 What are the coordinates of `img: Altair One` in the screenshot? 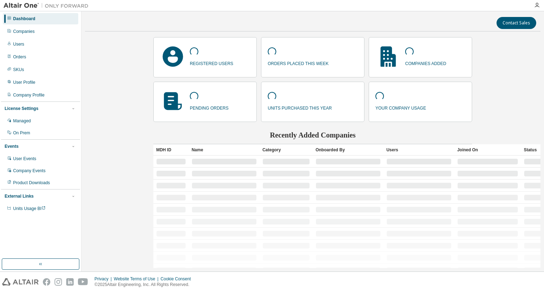 It's located at (48, 6).